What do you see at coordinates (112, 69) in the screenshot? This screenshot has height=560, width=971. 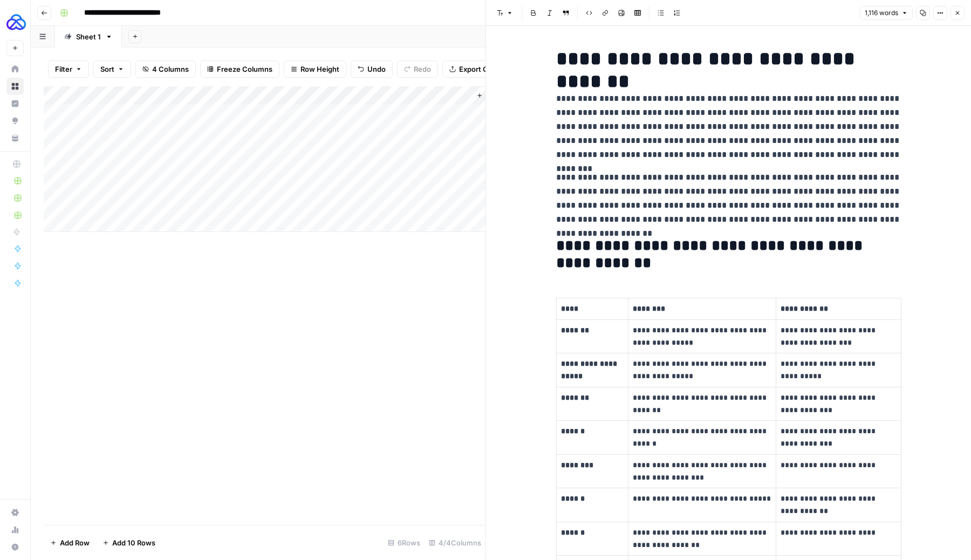 I see `button: Sort` at bounding box center [112, 69].